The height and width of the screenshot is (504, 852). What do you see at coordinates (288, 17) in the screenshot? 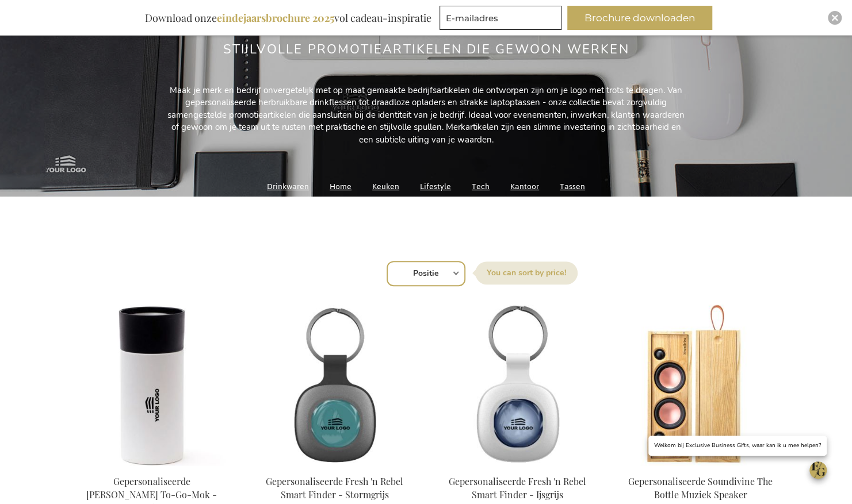
I see `div: Download onze vol cadeau-inspiratie` at bounding box center [288, 17].